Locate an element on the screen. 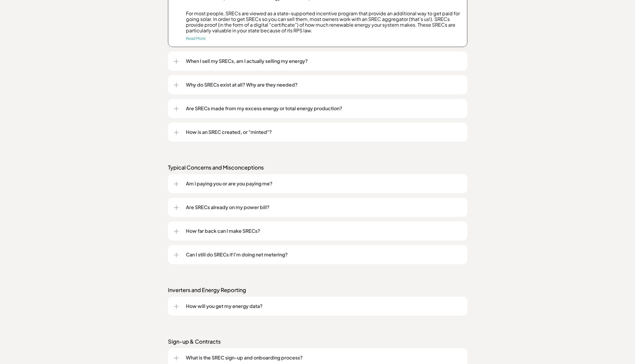 The height and width of the screenshot is (364, 635). p: When I sell my SRECs, am I actually selling my energy? is located at coordinates (324, 61).